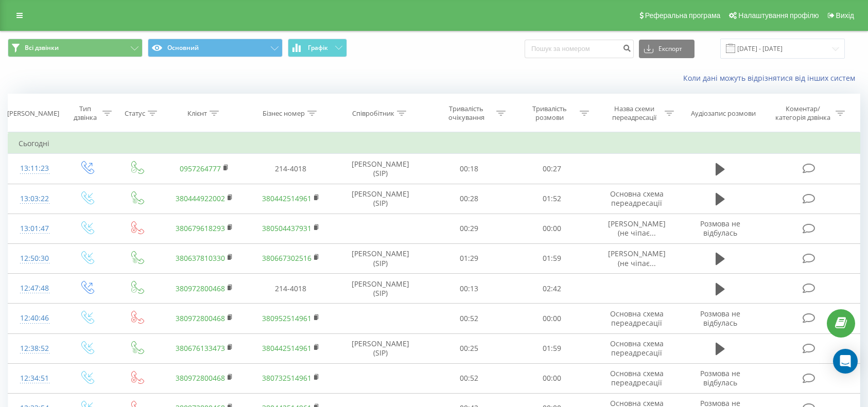 Image resolution: width=868 pixels, height=407 pixels. Describe the element at coordinates (723, 113) in the screenshot. I see `div: Аудіозапис розмови` at that location.